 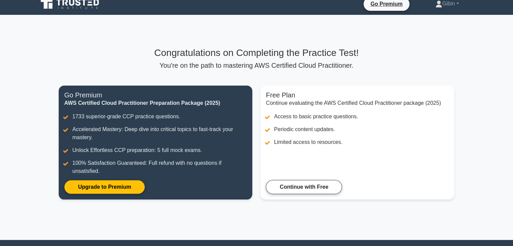 What do you see at coordinates (256, 65) in the screenshot?
I see `p: You're on the path to mastering AWS Certified Cloud Practitioner.` at bounding box center [256, 65].